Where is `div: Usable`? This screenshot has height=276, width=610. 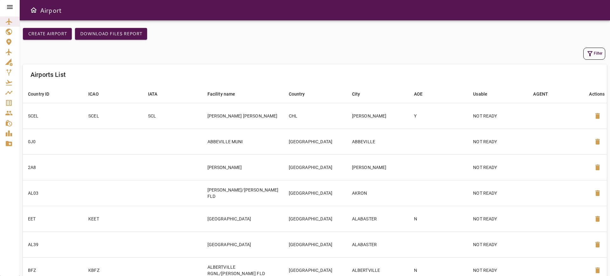 div: Usable is located at coordinates (480, 94).